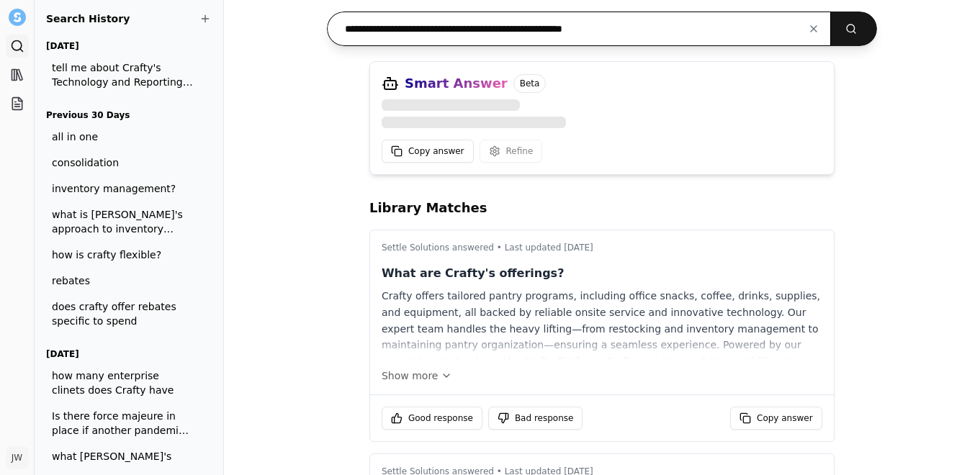 This screenshot has width=980, height=475. I want to click on span: rebates, so click(124, 280).